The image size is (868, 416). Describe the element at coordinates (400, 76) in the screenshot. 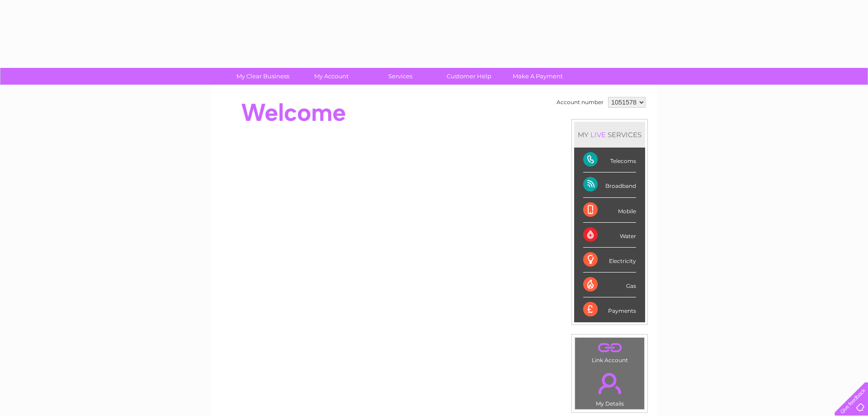

I see `a: Services` at that location.